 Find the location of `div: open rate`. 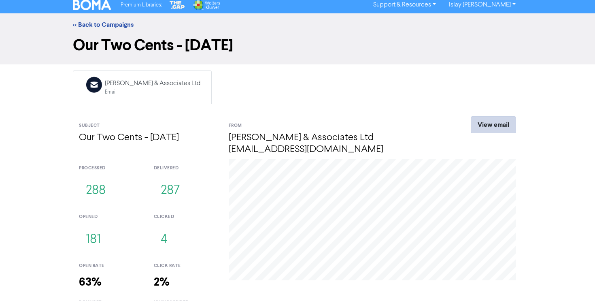

div: open rate is located at coordinates (110, 266).